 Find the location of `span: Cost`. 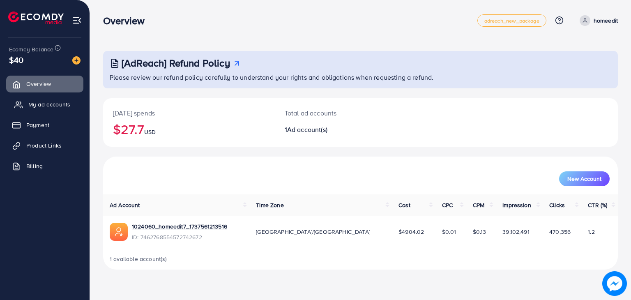

span: Cost is located at coordinates (404, 205).